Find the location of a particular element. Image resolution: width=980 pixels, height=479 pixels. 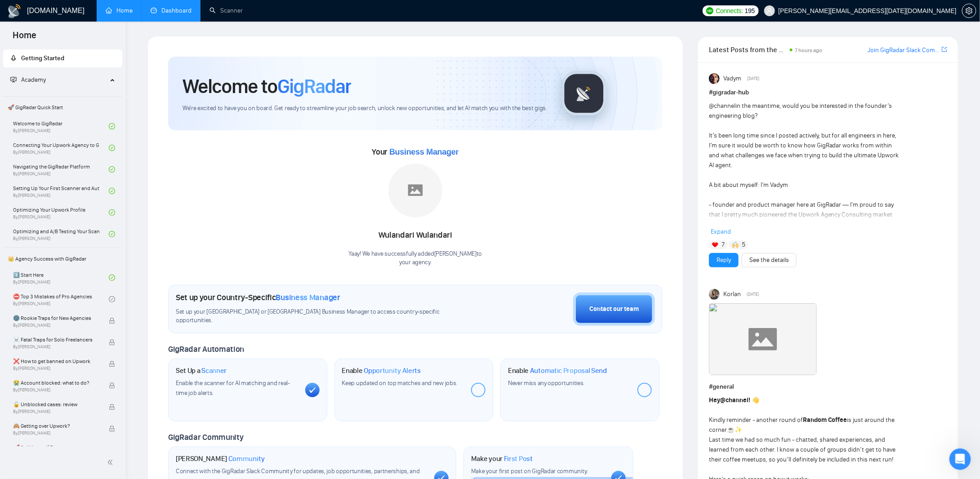

span: fund-projection-screen is located at coordinates (14, 80).